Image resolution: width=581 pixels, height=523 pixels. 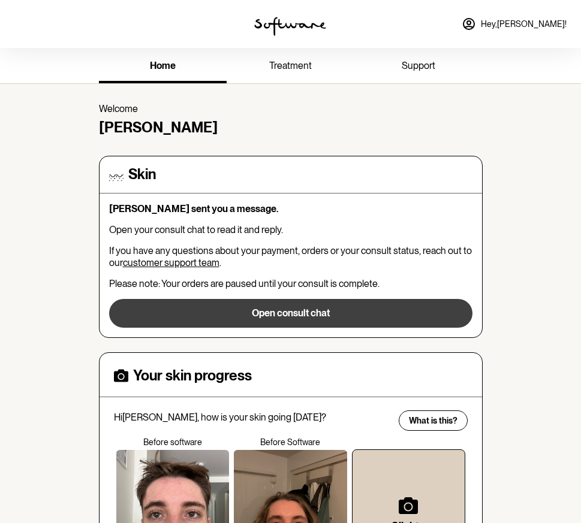 What do you see at coordinates (433, 421) in the screenshot?
I see `button: What is this?` at bounding box center [433, 421].